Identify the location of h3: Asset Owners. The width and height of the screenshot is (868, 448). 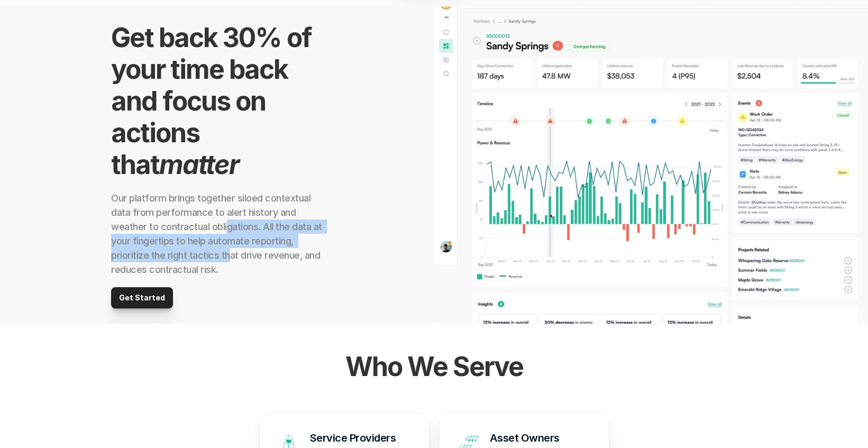
(525, 438).